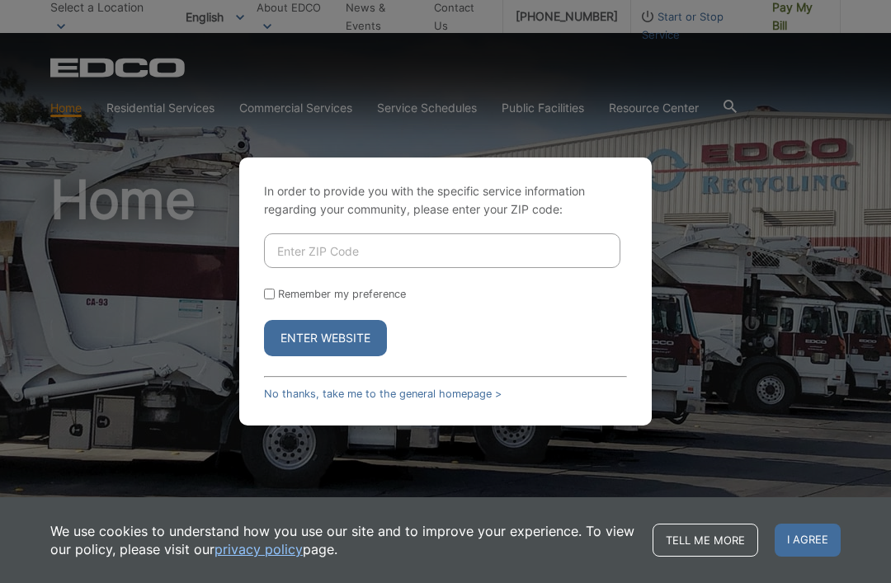  What do you see at coordinates (325, 338) in the screenshot?
I see `button: Enter Website` at bounding box center [325, 338].